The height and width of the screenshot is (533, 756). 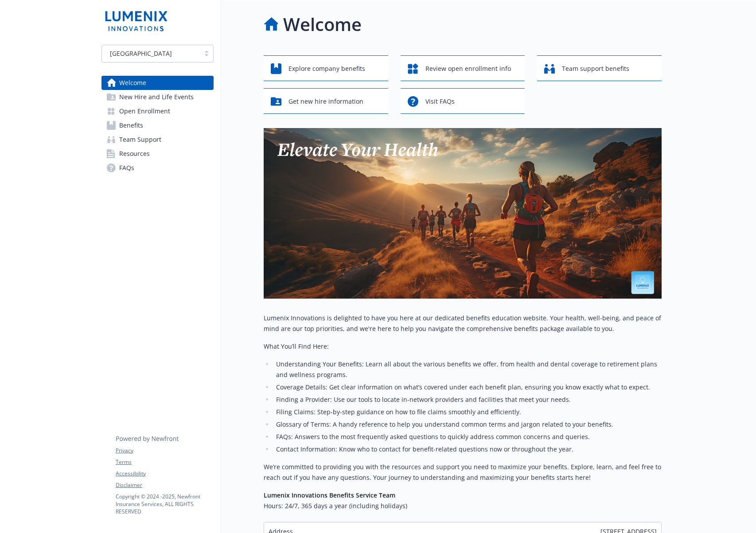 I want to click on span: Resources, so click(x=134, y=153).